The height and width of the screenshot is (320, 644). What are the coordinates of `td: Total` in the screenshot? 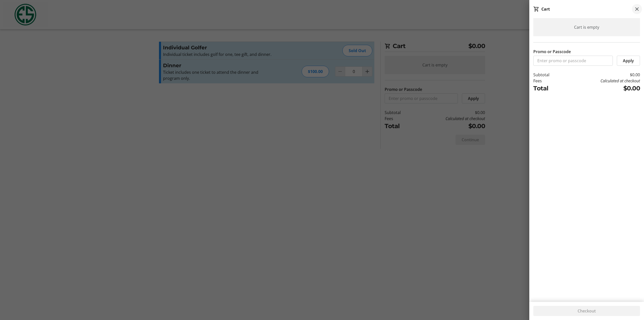 It's located at (549, 88).